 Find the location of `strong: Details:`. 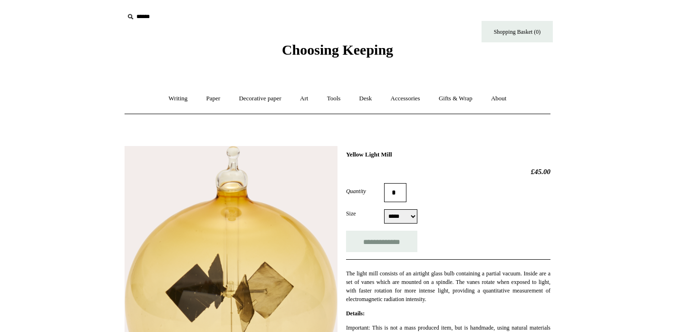

strong: Details: is located at coordinates (355, 313).